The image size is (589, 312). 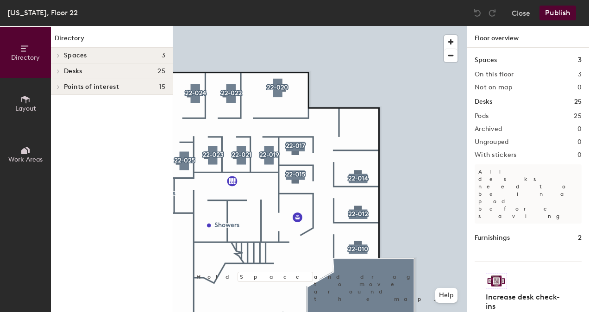 What do you see at coordinates (488, 129) in the screenshot?
I see `h2: Archived` at bounding box center [488, 129].